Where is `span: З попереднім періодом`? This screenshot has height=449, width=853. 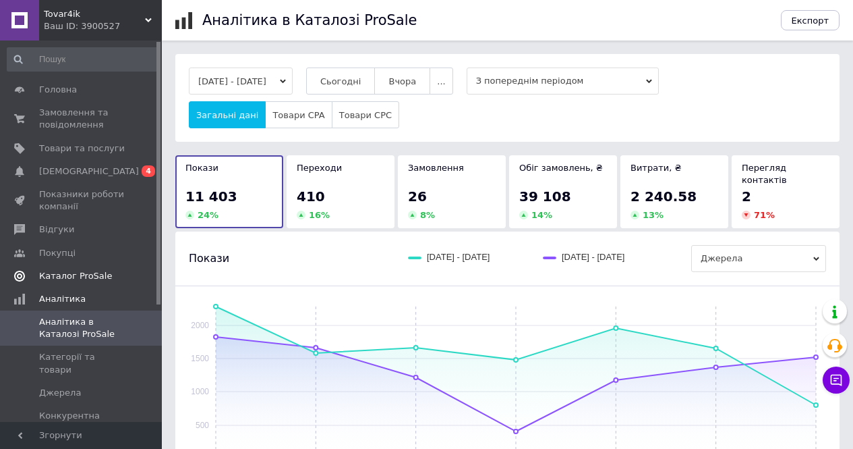
span: З попереднім періодом is located at coordinates (563, 81).